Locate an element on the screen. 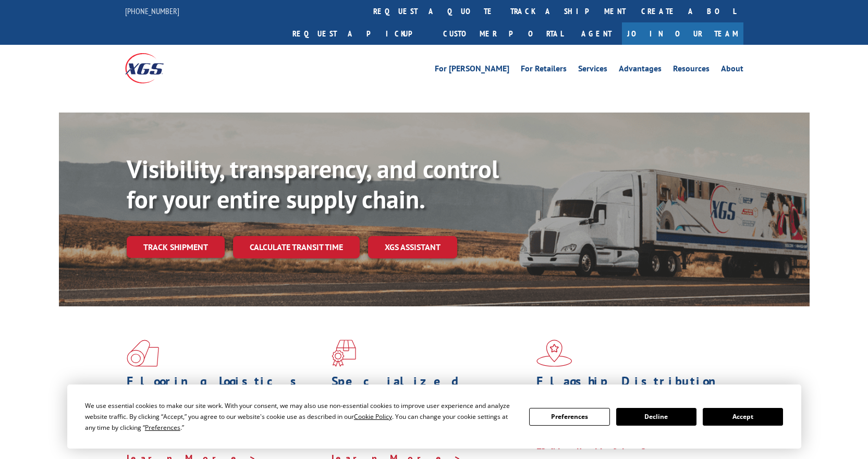  div: We use essential cookies to make our site work. With your consent, we may also use non-essential ... is located at coordinates (301, 417).